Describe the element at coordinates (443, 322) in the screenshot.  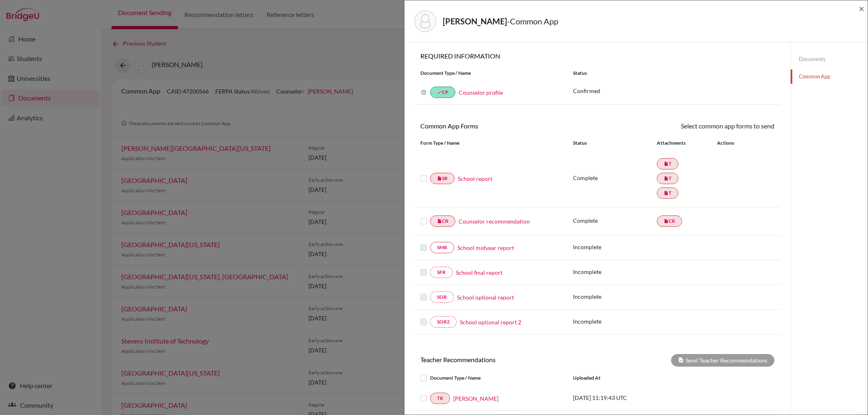
I see `a: SOR2` at that location.